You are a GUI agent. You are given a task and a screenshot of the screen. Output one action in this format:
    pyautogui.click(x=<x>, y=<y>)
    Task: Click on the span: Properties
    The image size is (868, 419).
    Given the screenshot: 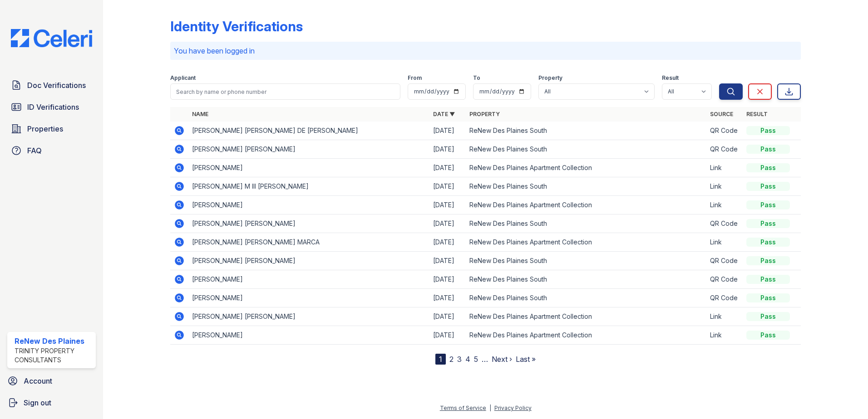 What is the action you would take?
    pyautogui.click(x=45, y=129)
    